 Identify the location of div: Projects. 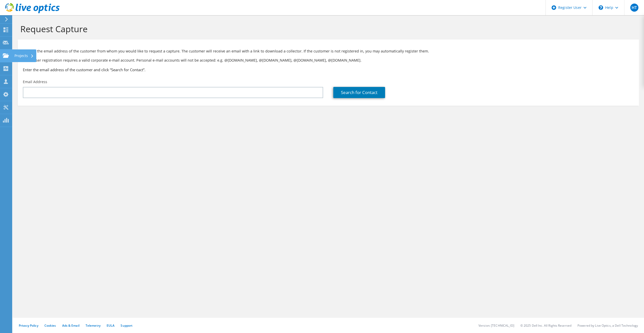
(24, 56).